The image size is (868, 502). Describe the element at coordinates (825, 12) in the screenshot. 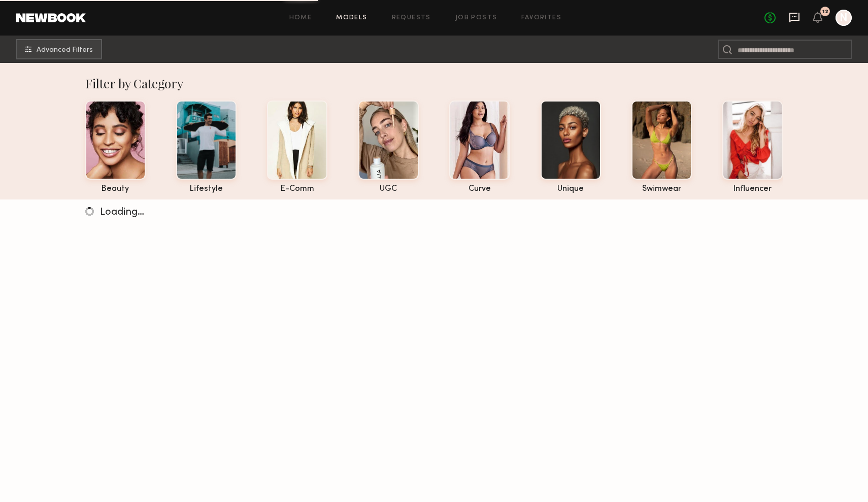

I see `div: 12` at that location.